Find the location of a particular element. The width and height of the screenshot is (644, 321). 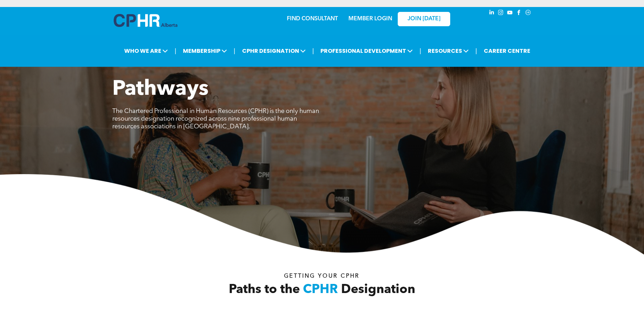

a: FIND CONSULTANT is located at coordinates (313, 19).